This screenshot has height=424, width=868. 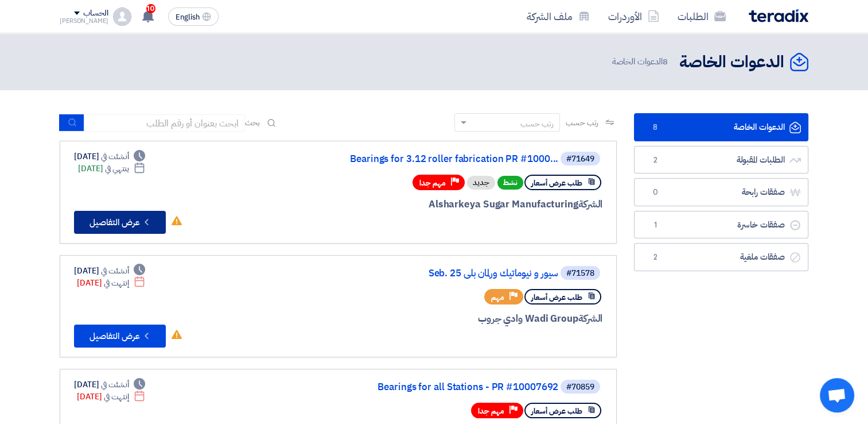 What do you see at coordinates (580, 387) in the screenshot?
I see `div: #70859` at bounding box center [580, 387].